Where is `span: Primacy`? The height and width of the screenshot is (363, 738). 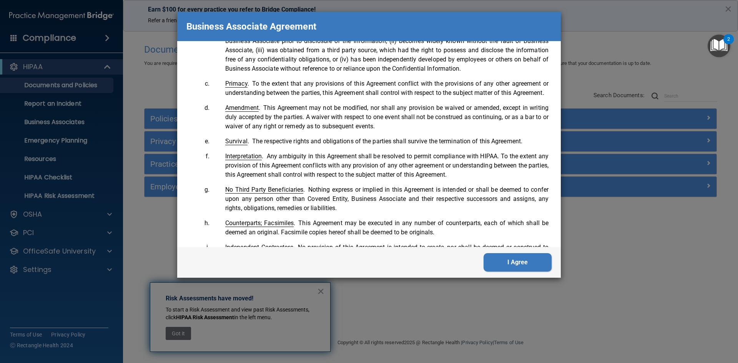 span: Primacy is located at coordinates (236, 84).